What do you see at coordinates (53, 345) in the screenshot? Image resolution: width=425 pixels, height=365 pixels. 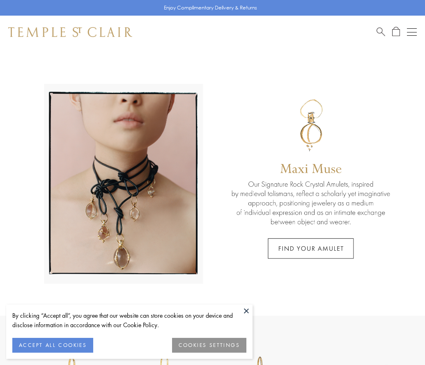 I see `button: ACCEPT ALL COOKIES` at bounding box center [53, 345].